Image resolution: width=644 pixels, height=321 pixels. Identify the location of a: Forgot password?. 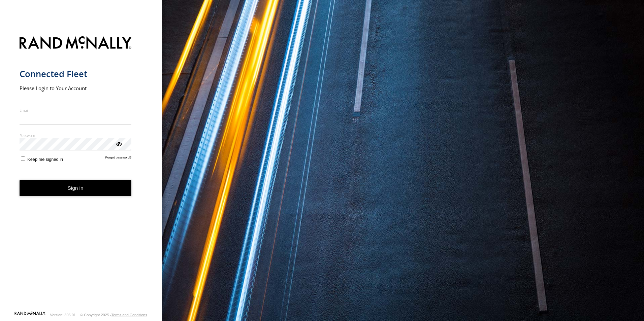
(118, 159).